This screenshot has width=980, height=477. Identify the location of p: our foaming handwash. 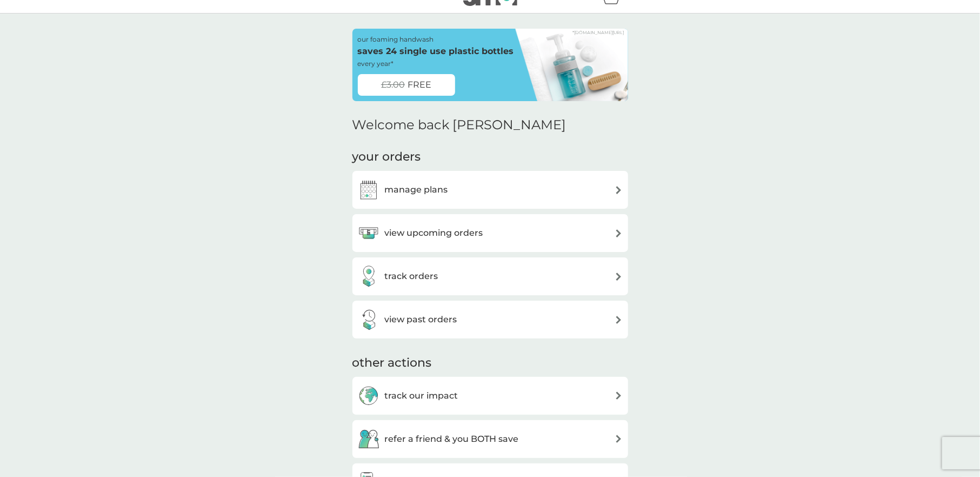
(396, 39).